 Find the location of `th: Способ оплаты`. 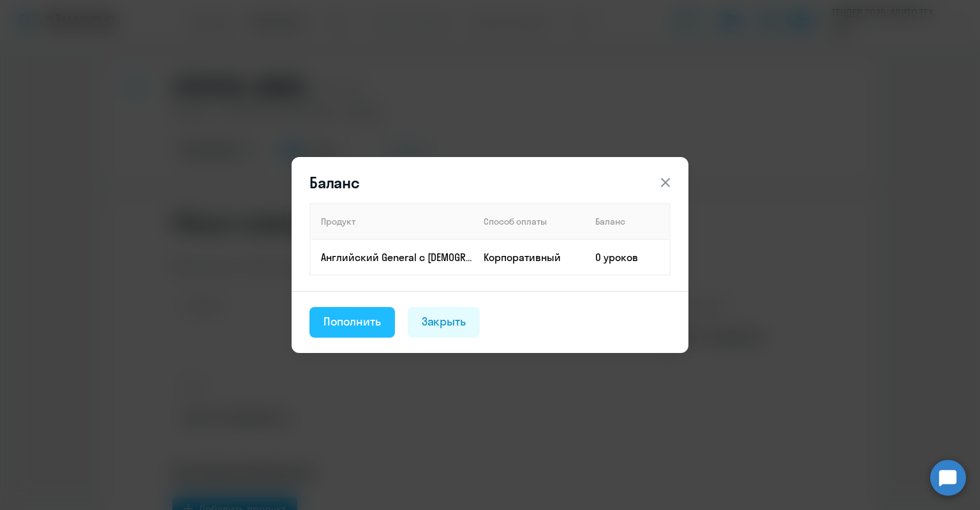

th: Способ оплаты is located at coordinates (529, 221).